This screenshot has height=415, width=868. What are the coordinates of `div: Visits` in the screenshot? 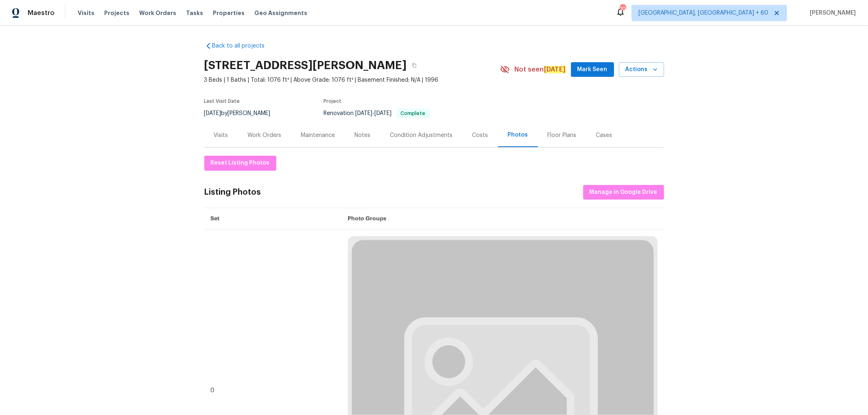 It's located at (221, 135).